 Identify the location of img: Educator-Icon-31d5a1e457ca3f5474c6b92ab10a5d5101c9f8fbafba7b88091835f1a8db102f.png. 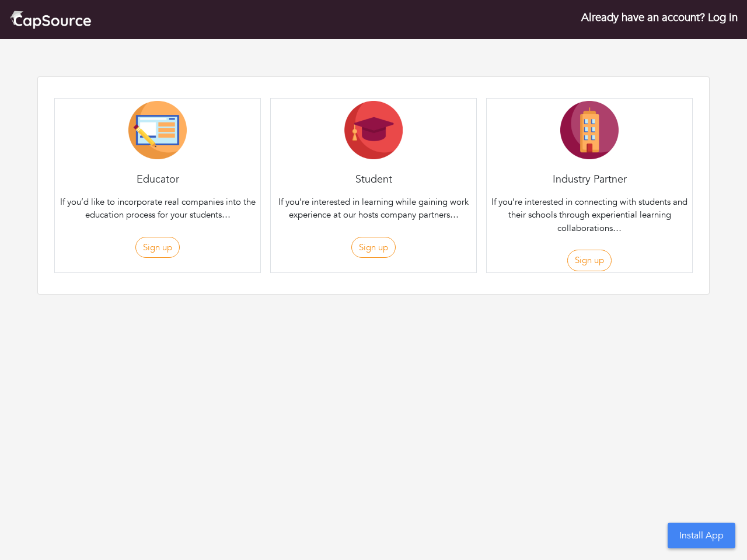
(158, 130).